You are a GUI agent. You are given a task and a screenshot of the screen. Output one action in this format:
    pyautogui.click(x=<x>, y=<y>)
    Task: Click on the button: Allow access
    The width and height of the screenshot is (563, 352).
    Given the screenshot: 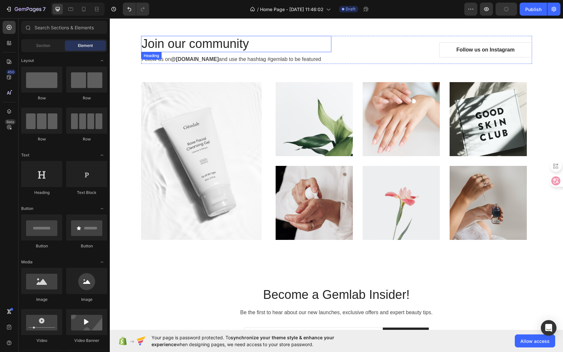 What is the action you would take?
    pyautogui.click(x=535, y=341)
    